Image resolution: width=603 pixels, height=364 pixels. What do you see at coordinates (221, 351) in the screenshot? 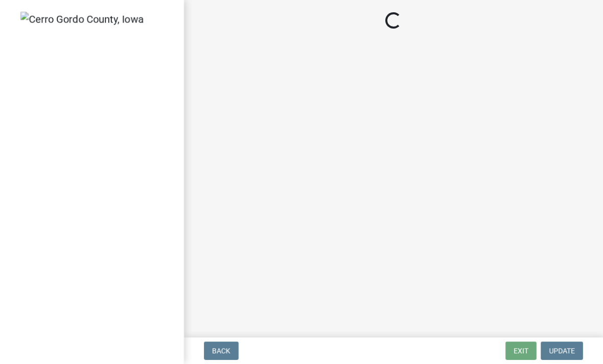
I see `button: Back` at bounding box center [221, 351].